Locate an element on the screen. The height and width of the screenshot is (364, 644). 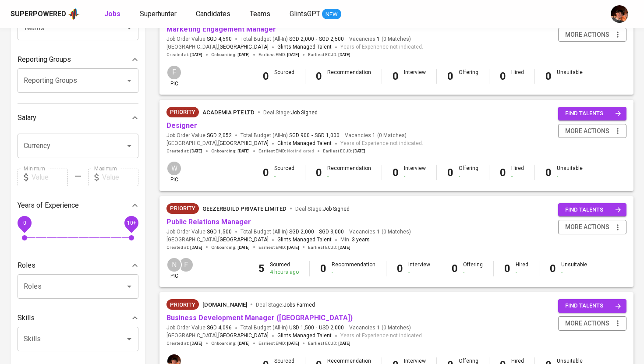
span: SGD 3,000 is located at coordinates (331, 232).